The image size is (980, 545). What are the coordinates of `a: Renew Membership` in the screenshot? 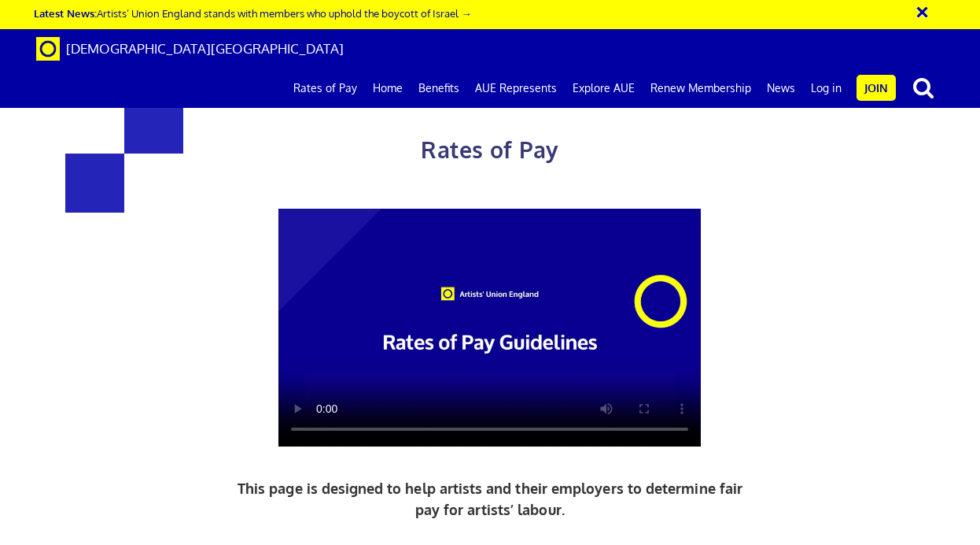 It's located at (701, 88).